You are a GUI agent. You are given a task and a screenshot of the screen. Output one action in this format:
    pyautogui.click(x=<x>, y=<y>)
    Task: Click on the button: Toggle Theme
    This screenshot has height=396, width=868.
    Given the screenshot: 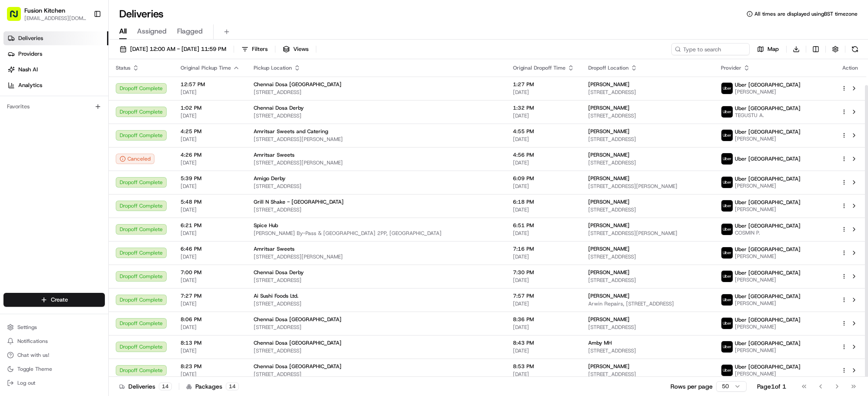 What is the action you would take?
    pyautogui.click(x=54, y=369)
    